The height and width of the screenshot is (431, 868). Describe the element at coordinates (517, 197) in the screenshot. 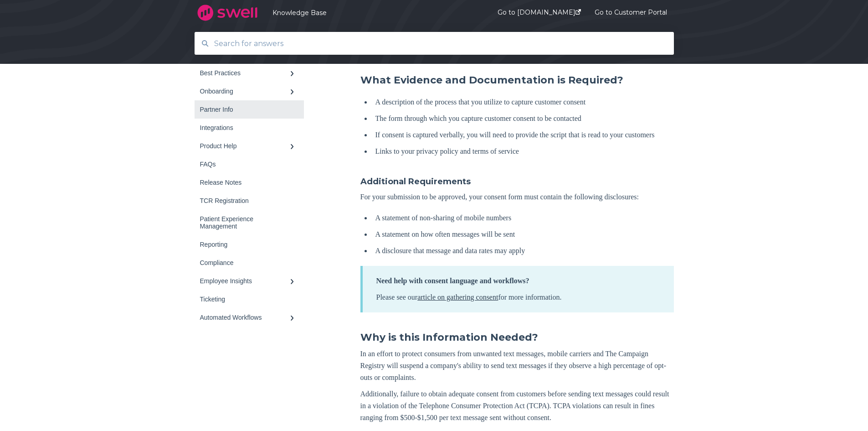

I see `p: For your submission to be approved, your consent form must contain the following disclosures:` at that location.